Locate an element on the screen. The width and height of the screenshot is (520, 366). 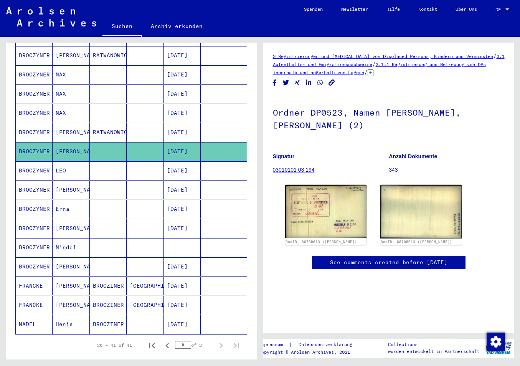
button: Previous page is located at coordinates (167, 345).